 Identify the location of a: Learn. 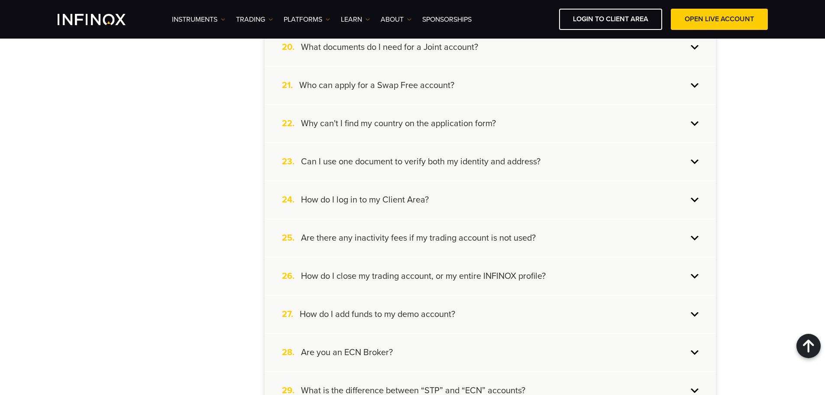
(355, 19).